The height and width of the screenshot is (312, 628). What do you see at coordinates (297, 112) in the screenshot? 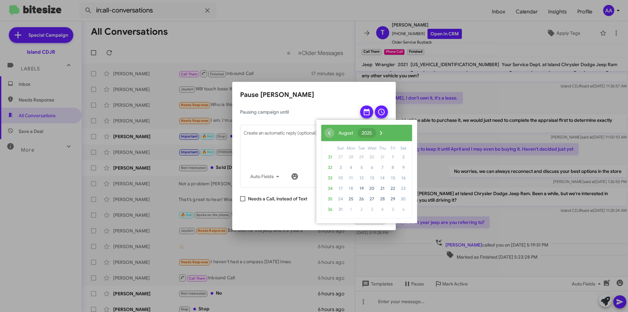
I see `span: Pausing campaign until` at bounding box center [297, 112].